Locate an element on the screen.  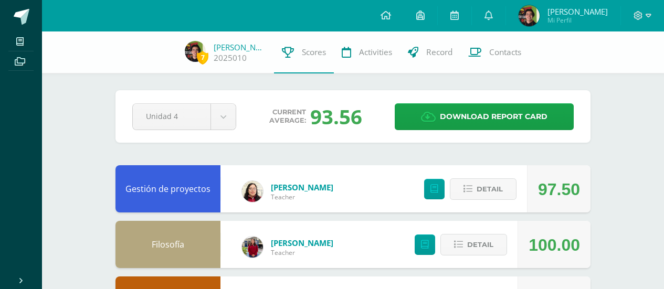
span: Scores is located at coordinates (314, 52).